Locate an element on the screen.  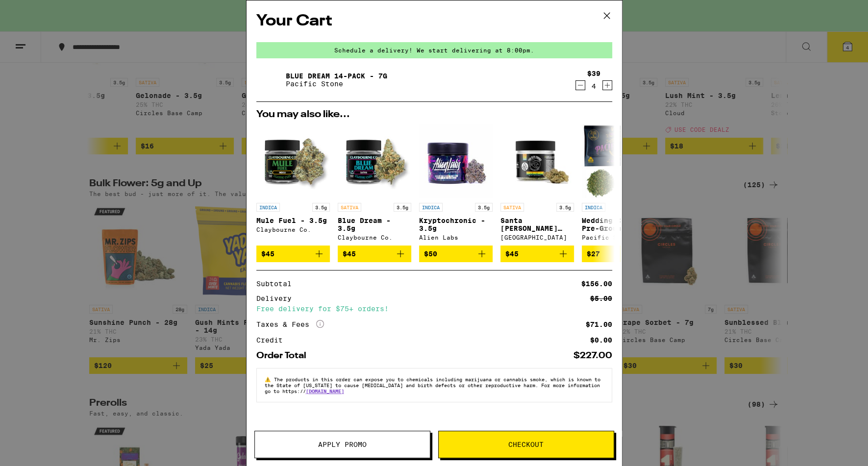
h2: You may also like... is located at coordinates (434, 114).